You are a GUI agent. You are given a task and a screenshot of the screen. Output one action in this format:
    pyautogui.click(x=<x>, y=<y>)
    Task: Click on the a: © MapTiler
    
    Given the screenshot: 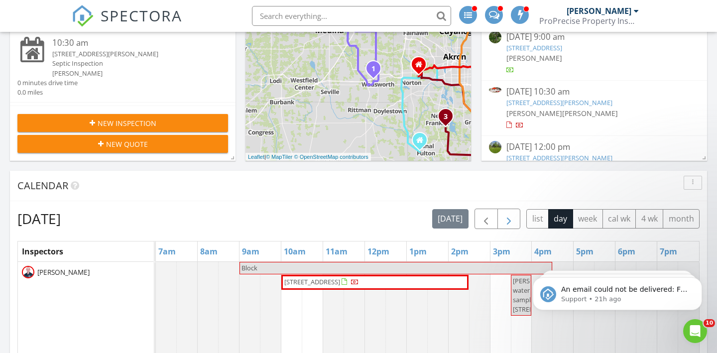 What is the action you would take?
    pyautogui.click(x=279, y=157)
    